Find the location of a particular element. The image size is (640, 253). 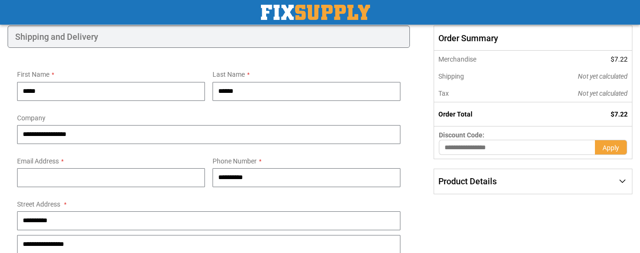

span: Apply is located at coordinates (610, 148).